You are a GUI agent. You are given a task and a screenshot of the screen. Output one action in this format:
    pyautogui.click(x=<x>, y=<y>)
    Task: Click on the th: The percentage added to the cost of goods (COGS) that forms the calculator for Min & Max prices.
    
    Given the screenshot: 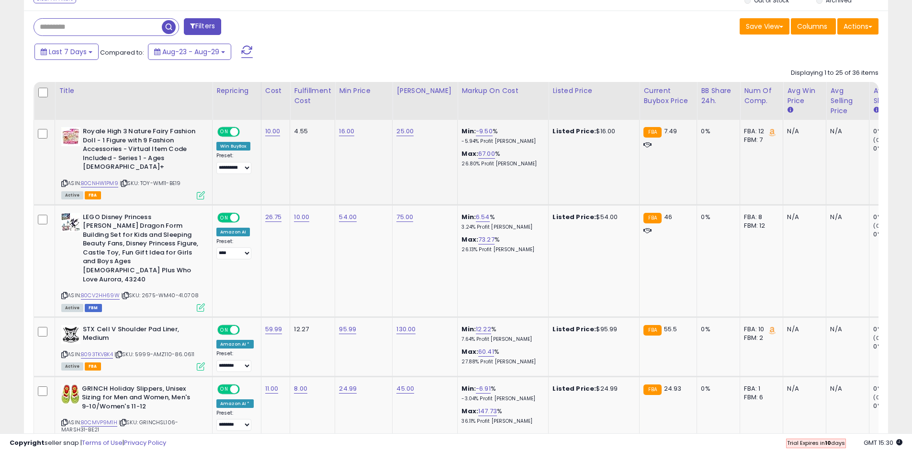 What is the action you would take?
    pyautogui.click(x=503, y=101)
    